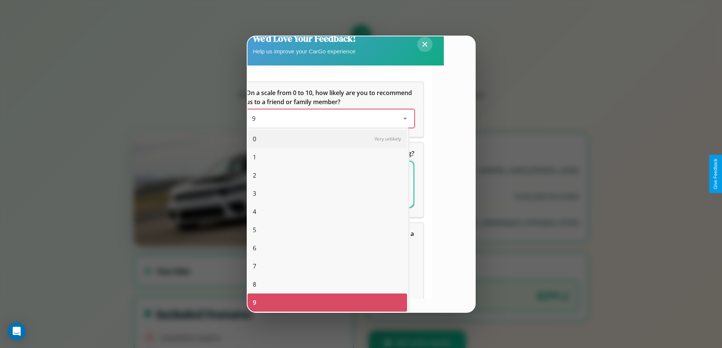 This screenshot has width=722, height=348. Describe the element at coordinates (254, 248) in the screenshot. I see `span: 6` at that location.